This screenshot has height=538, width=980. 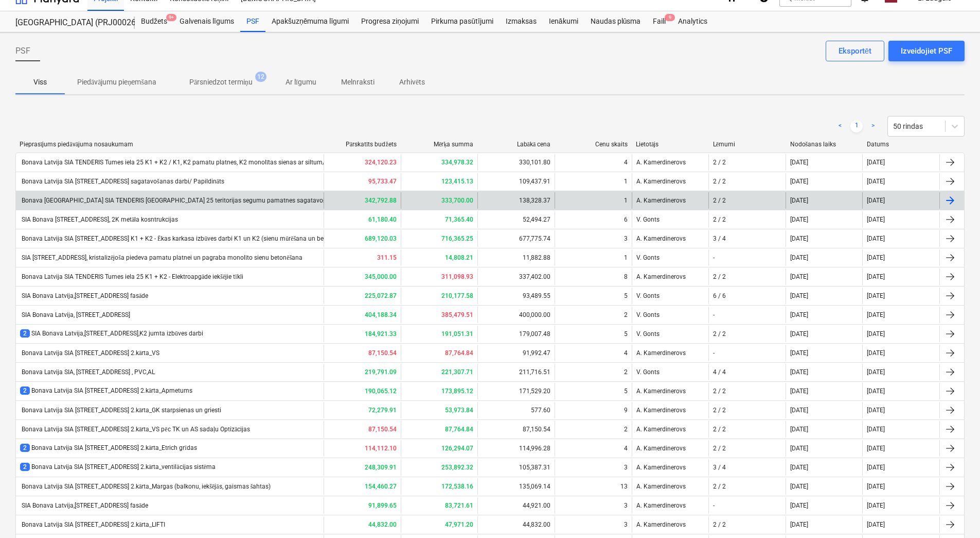 What do you see at coordinates (458, 181) in the screenshot?
I see `b: 123,415.13` at bounding box center [458, 181].